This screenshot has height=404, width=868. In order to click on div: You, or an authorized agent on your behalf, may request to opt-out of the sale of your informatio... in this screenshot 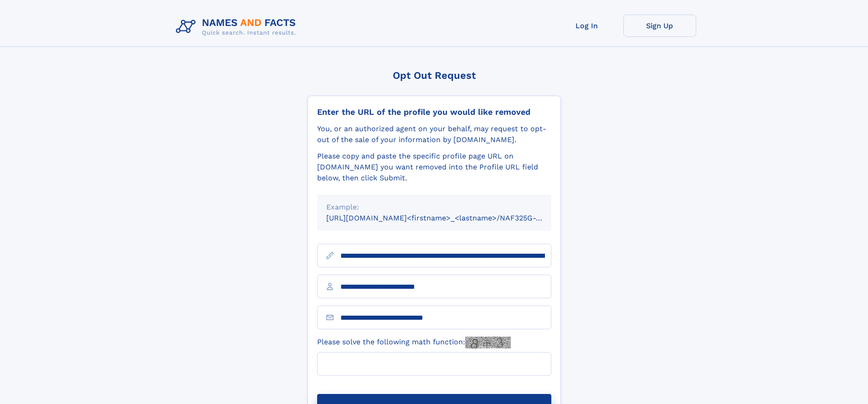, I will do `click(434, 135)`.